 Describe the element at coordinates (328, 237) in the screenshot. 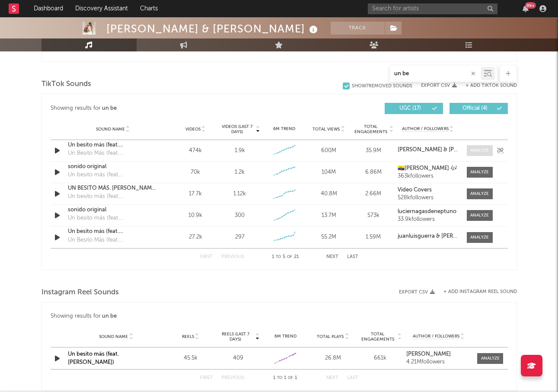

I see `div: 55.2M` at that location.